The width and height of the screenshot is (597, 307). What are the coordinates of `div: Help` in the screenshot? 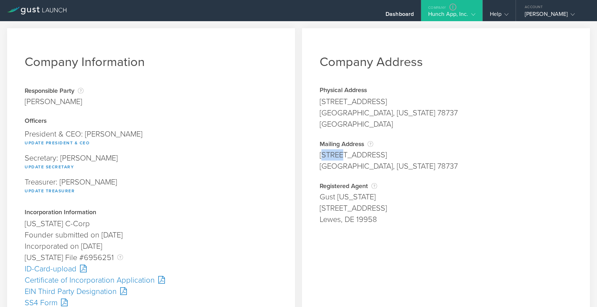 It's located at (499, 16).